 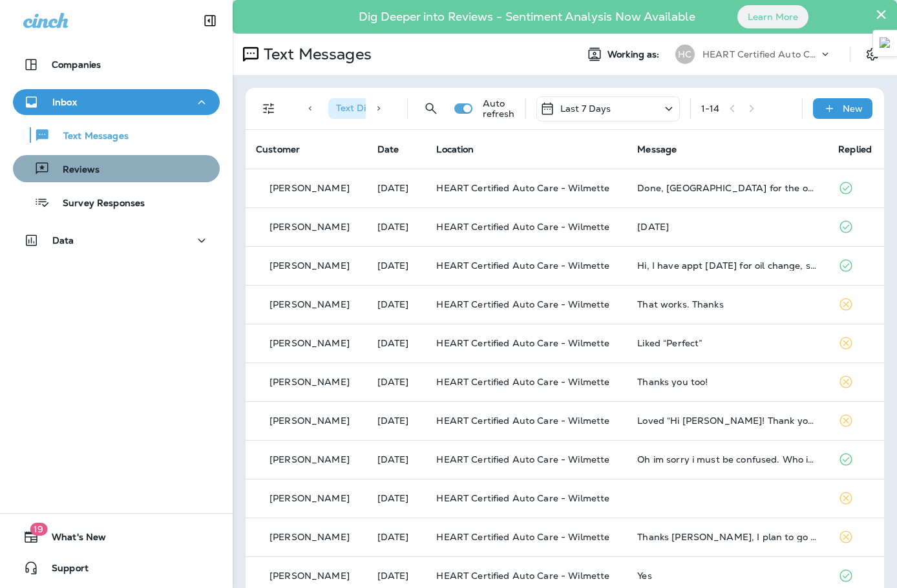 What do you see at coordinates (278, 150) in the screenshot?
I see `span: Customer` at bounding box center [278, 150].